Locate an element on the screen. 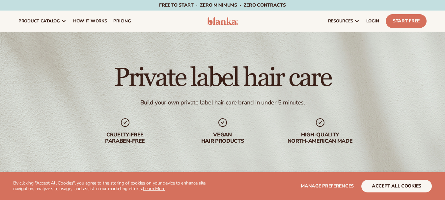 The height and width of the screenshot is (200, 445). div: Build your own private label hair care brand in under 5 minutes. is located at coordinates (223, 102).